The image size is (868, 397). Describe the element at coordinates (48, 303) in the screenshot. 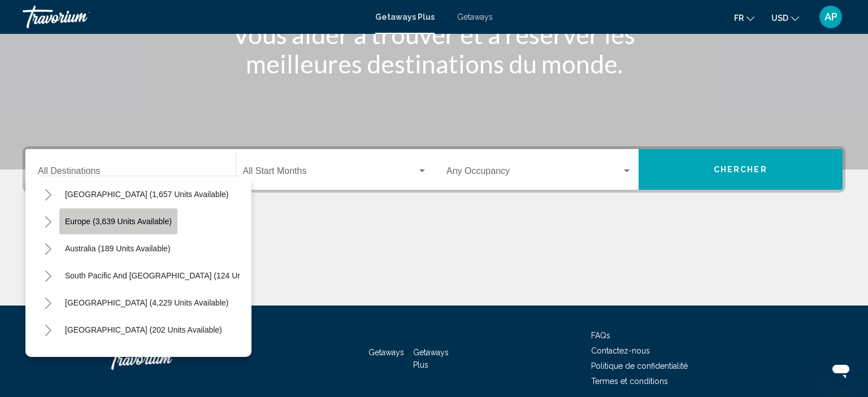

I see `button: Toggle South America (4,229 units available)` at that location.